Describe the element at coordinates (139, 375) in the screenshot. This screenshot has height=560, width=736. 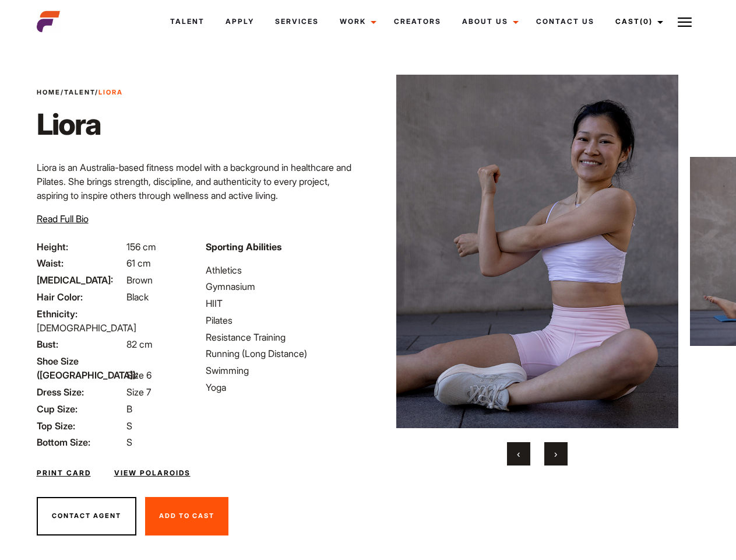
I see `span: Size 6` at that location.